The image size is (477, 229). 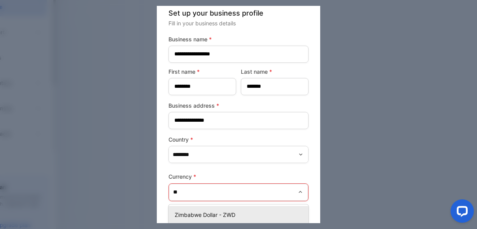 What do you see at coordinates (239, 176) in the screenshot?
I see `label: Currency` at bounding box center [239, 176].